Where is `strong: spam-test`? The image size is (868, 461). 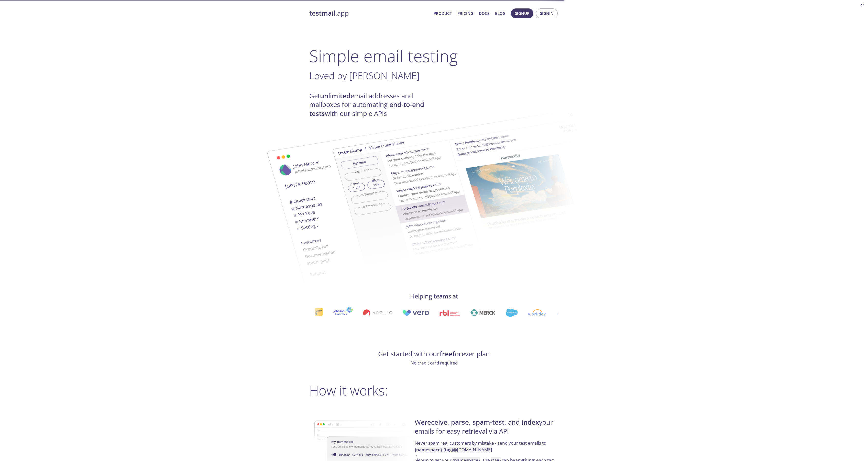 strong: spam-test is located at coordinates (488, 422).